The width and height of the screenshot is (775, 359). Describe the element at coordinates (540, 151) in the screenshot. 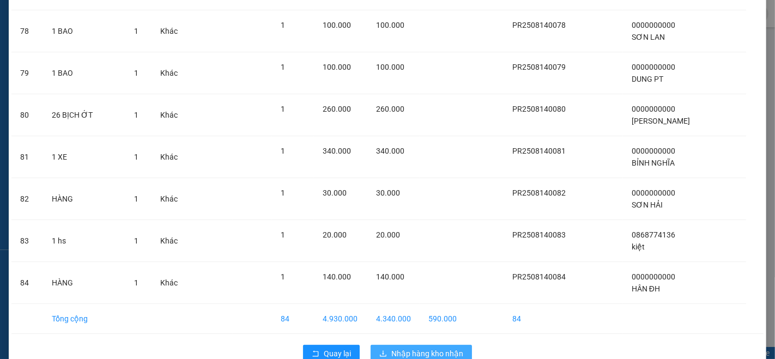

I see `span: PR2508140081` at that location.